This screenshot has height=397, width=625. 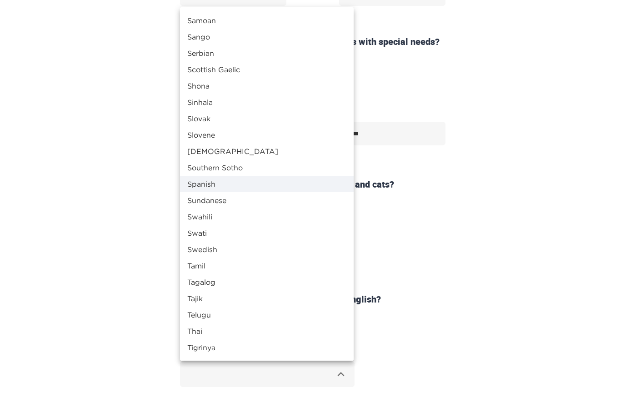 What do you see at coordinates (267, 298) in the screenshot?
I see `li: Tajik` at bounding box center [267, 298].